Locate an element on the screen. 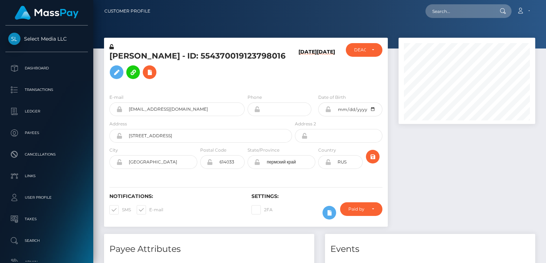  a: Transactions is located at coordinates (47, 90).